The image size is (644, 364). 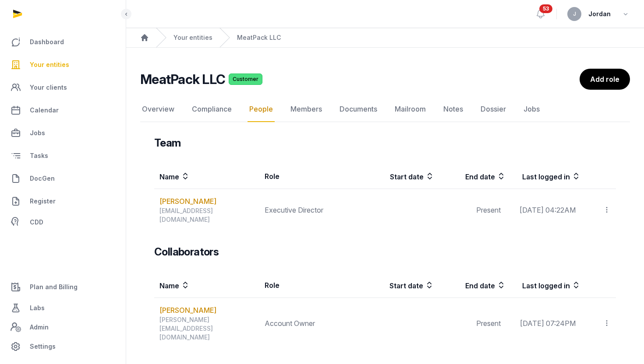 What do you see at coordinates (358, 110) in the screenshot?
I see `a: Documents` at bounding box center [358, 110].